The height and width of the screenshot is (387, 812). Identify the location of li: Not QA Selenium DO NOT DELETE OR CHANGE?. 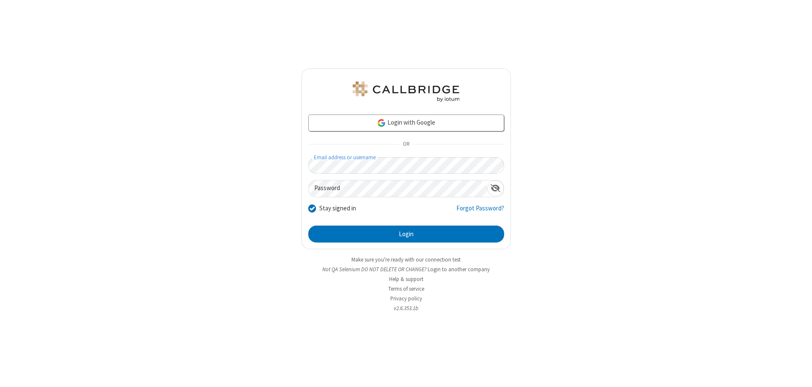
(406, 269).